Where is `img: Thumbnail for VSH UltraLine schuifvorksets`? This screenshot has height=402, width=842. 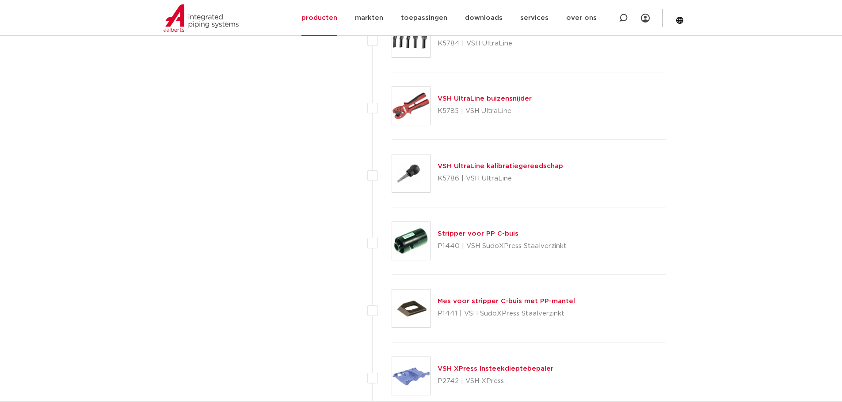
img: Thumbnail for VSH UltraLine schuifvorksets is located at coordinates (411, 38).